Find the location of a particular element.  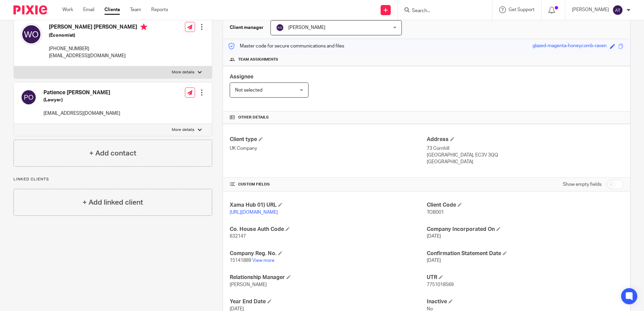

h4: Year End Date is located at coordinates (328, 302).